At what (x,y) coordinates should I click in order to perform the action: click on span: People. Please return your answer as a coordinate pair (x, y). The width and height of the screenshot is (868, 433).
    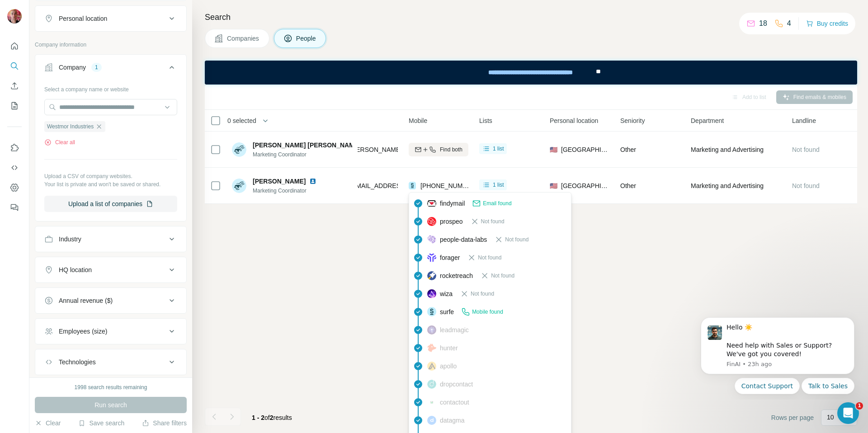
    Looking at the image, I should click on (306, 39).